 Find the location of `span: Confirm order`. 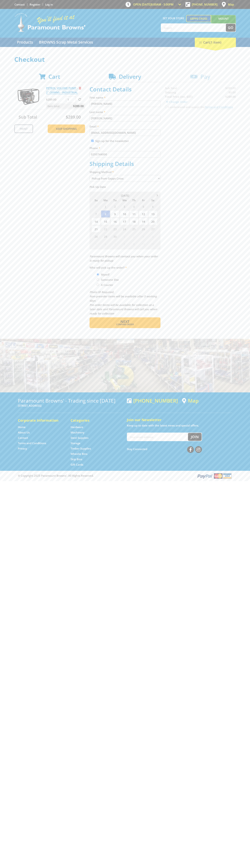

span: Confirm order is located at coordinates (125, 324).